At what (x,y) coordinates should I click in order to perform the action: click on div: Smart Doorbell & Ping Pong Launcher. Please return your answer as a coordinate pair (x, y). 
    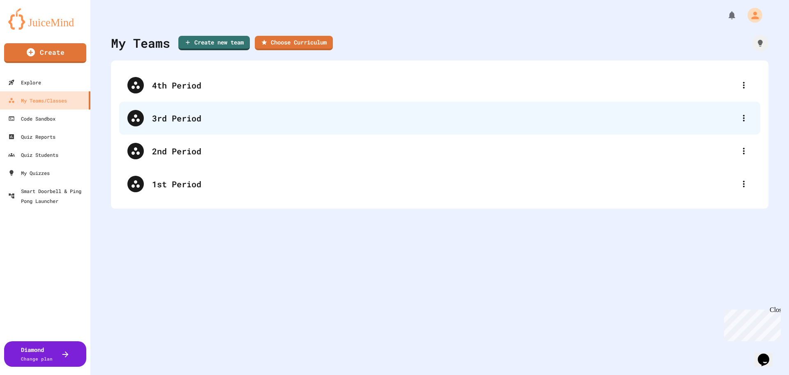
    Looking at the image, I should click on (48, 196).